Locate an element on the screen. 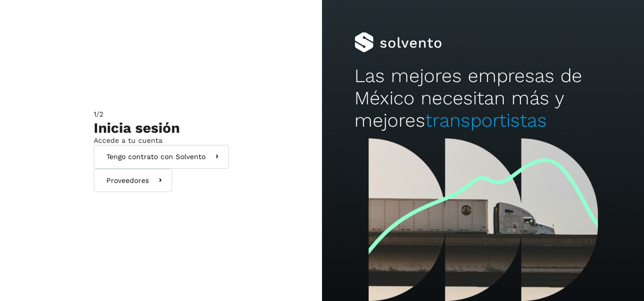 This screenshot has height=301, width=644. span: 1 is located at coordinates (95, 114).